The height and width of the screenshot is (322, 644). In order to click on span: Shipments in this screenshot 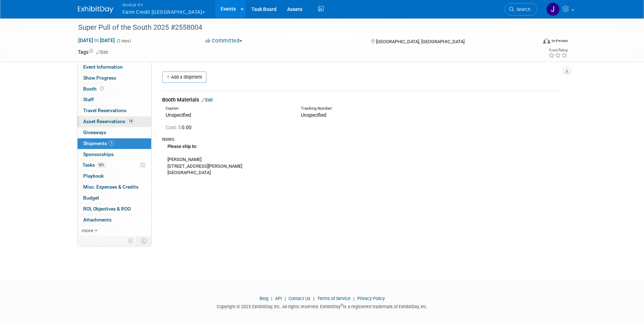, I will do `click(99, 143)`.